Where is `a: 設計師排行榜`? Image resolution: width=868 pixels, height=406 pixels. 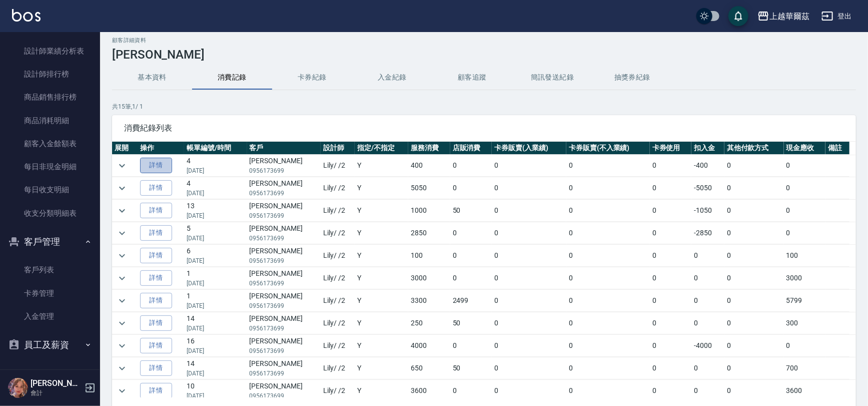
a: 設計師排行榜 is located at coordinates (50, 74).